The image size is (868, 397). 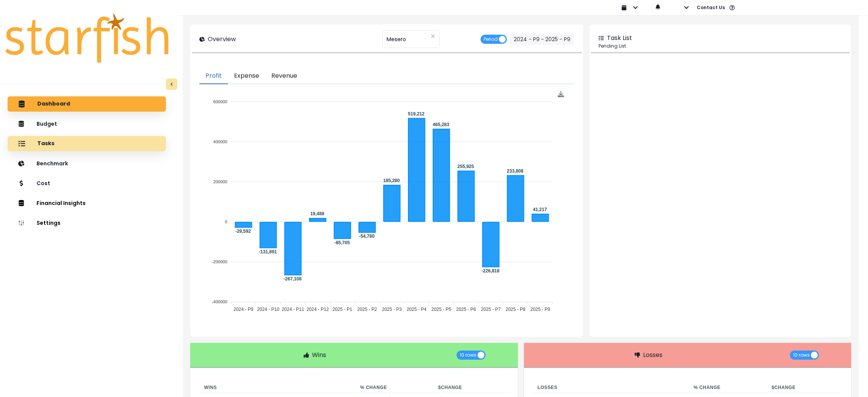 I want to click on tspan: 2025 - P4, so click(x=417, y=310).